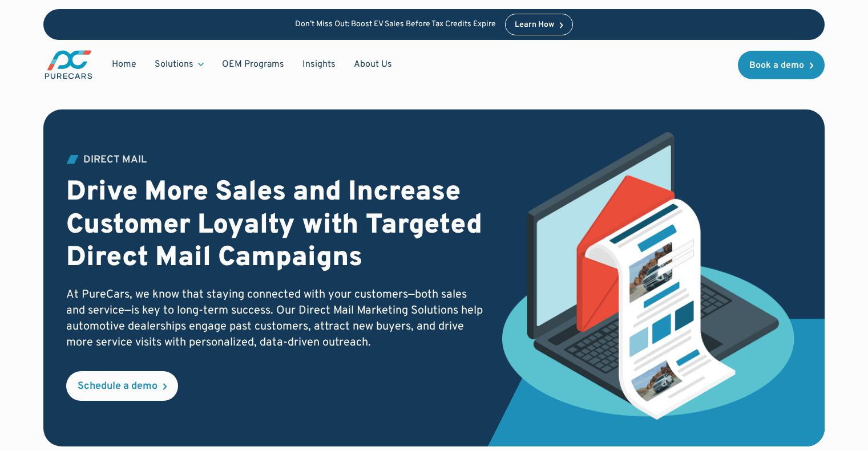 The width and height of the screenshot is (868, 451). Describe the element at coordinates (539, 24) in the screenshot. I see `a: Learn How` at that location.